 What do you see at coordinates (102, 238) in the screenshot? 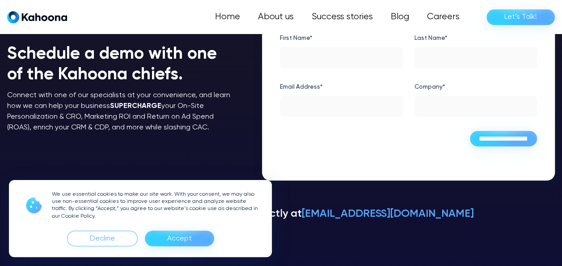
I see `div: Decline` at bounding box center [102, 238].